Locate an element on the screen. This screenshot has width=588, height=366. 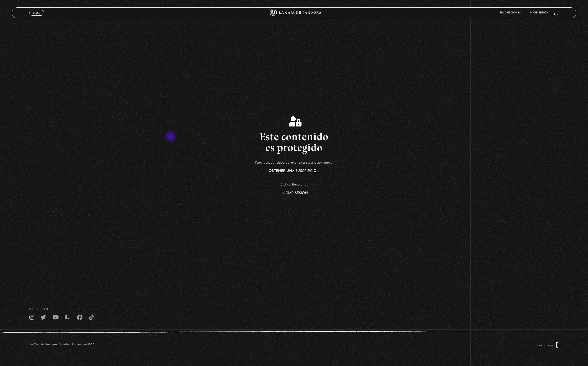
a: Obtener una suscripción is located at coordinates (294, 171).